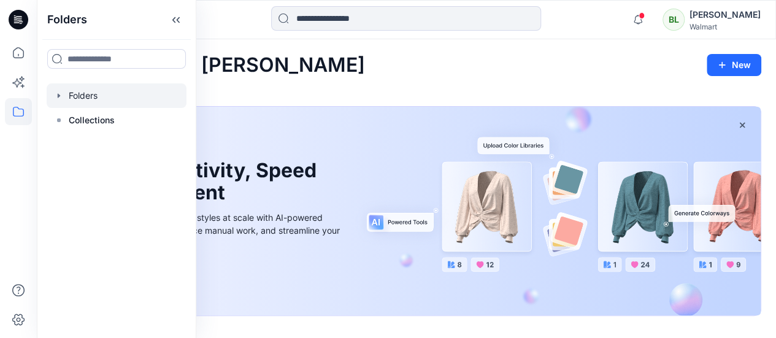 Image resolution: width=776 pixels, height=338 pixels. Describe the element at coordinates (733, 65) in the screenshot. I see `button: New` at that location.